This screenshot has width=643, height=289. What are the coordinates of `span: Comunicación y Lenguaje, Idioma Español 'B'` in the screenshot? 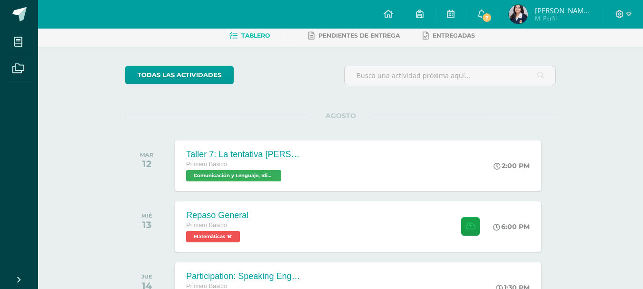 It's located at (234, 176).